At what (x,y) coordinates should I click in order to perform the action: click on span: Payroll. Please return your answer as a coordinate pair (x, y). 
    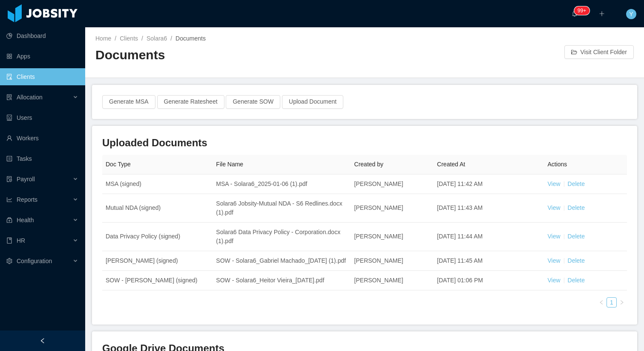
    Looking at the image, I should click on (26, 179).